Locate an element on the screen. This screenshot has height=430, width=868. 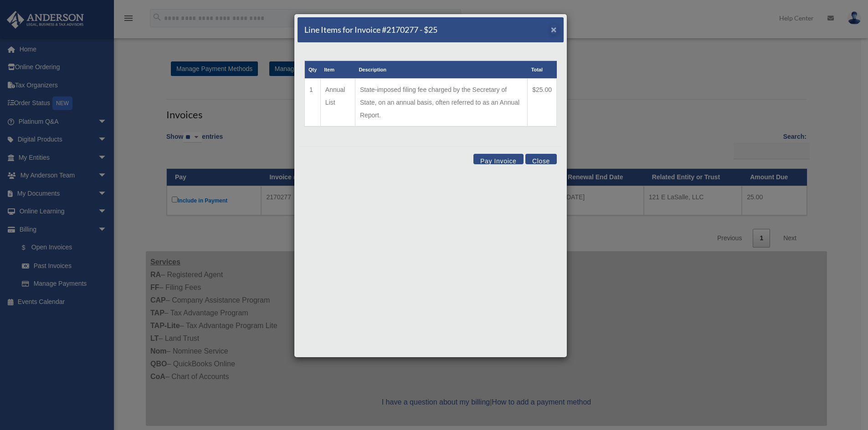
td: 1 is located at coordinates (313, 103).